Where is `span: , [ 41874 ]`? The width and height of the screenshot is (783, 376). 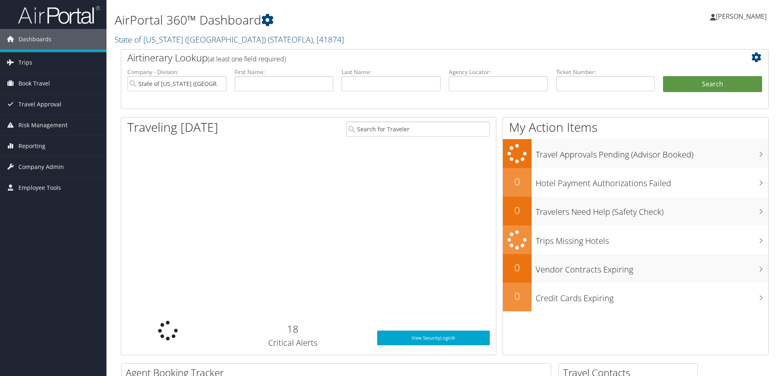
span: , [ 41874 ] is located at coordinates (329, 39).